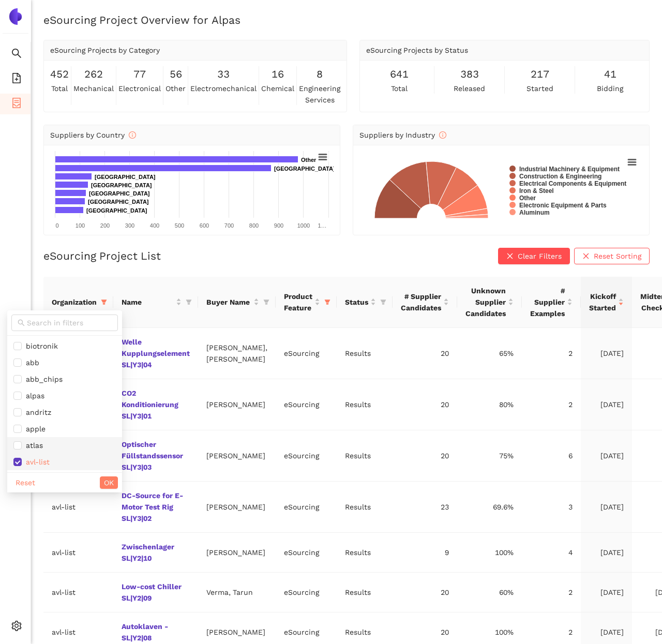 This screenshot has width=662, height=644. Describe the element at coordinates (356, 302) in the screenshot. I see `span: Status` at that location.